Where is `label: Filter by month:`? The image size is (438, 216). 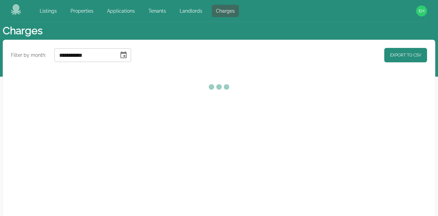
label: Filter by month: is located at coordinates (28, 55).